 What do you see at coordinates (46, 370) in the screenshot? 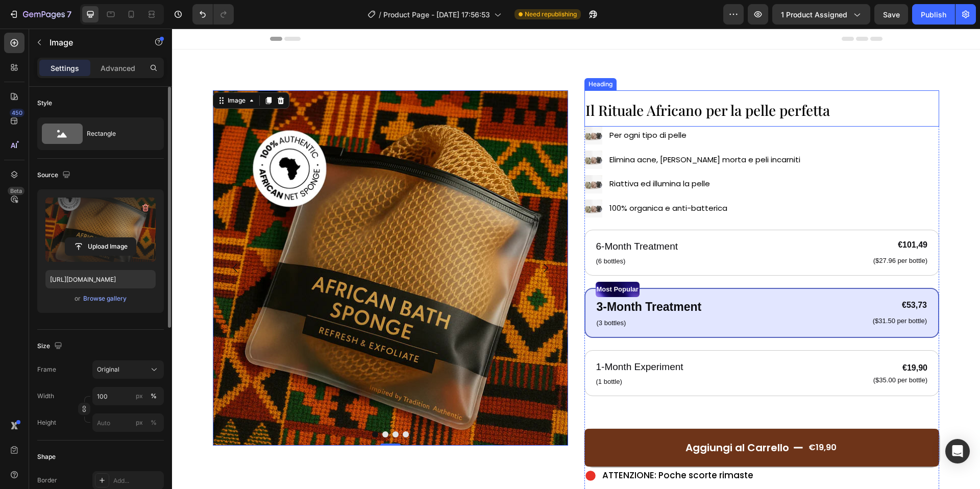
I see `label: Frame` at bounding box center [46, 370].